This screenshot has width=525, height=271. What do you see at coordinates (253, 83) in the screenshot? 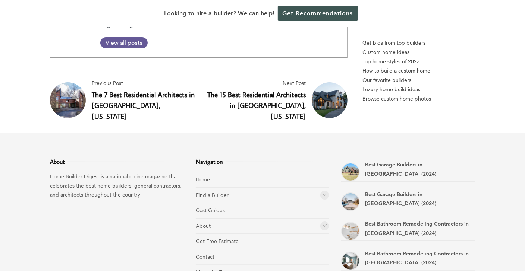
I see `span: Next Post` at bounding box center [253, 83].